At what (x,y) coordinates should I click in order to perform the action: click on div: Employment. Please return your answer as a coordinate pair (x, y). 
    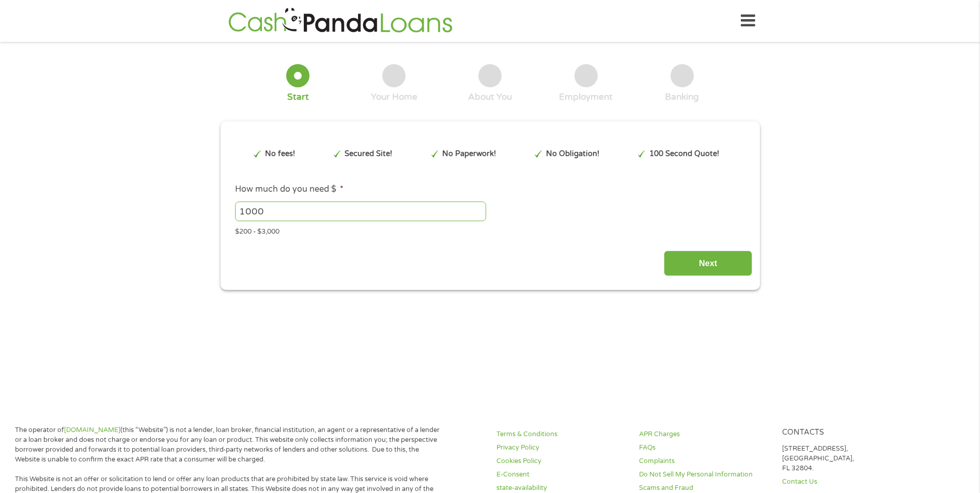
    Looking at the image, I should click on (586, 97).